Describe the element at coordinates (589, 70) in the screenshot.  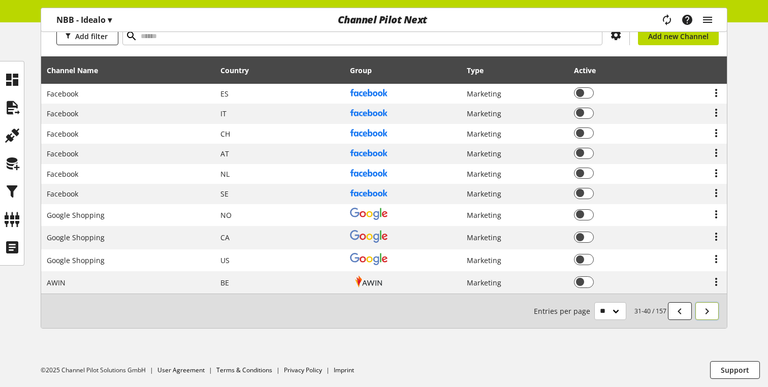
I see `div: Active` at that location.